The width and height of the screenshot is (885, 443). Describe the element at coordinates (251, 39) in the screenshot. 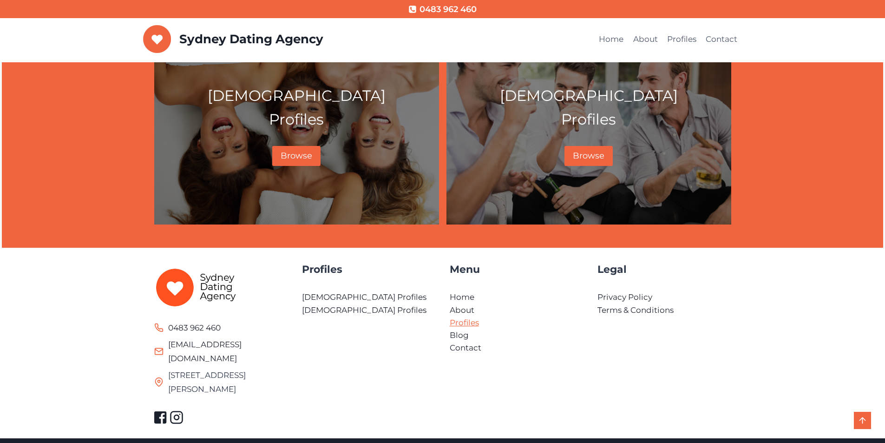

I see `p: Sydney Dating Agency` at that location.